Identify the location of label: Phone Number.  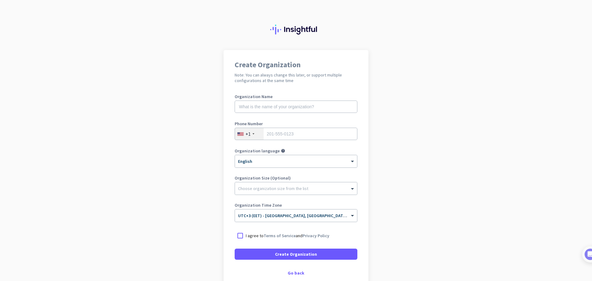
(296, 124).